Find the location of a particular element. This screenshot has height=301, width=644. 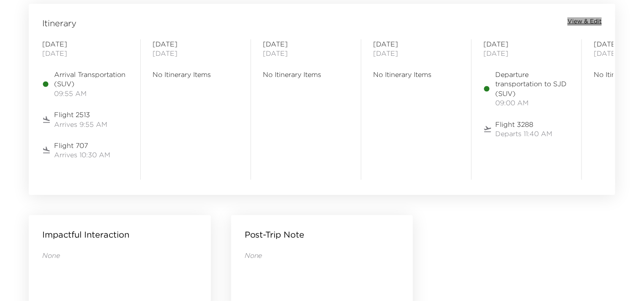

span: 09:00 AM is located at coordinates (532, 103).